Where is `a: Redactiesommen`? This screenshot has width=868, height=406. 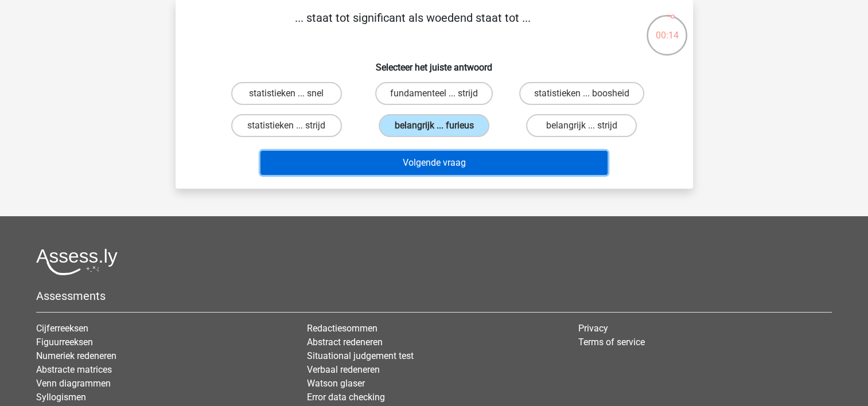
a: Redactiesommen is located at coordinates (342, 328).